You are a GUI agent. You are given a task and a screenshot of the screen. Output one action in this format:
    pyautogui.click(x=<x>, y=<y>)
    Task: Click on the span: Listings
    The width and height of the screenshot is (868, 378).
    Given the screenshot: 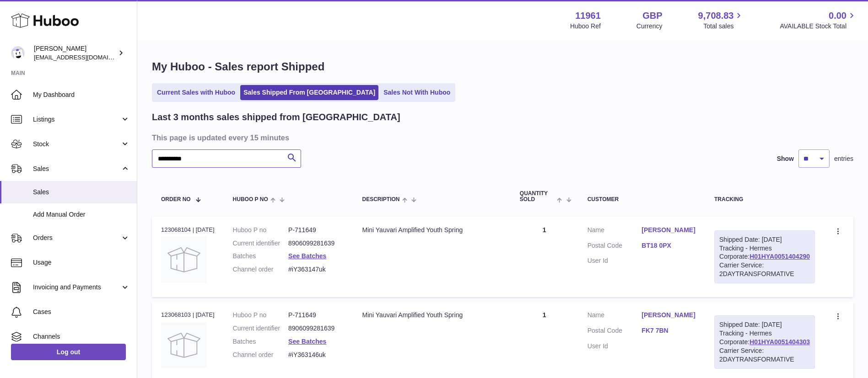 What is the action you would take?
    pyautogui.click(x=76, y=119)
    